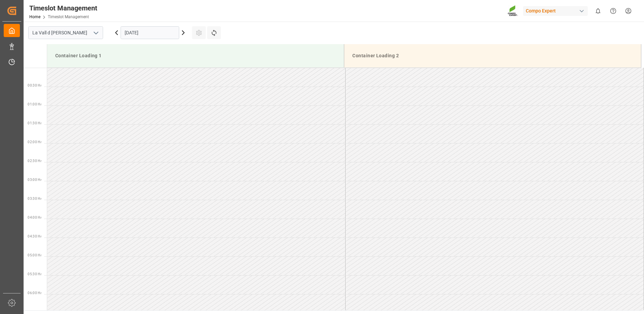 The image size is (644, 314). Describe the element at coordinates (34, 161) in the screenshot. I see `span: 02:30 Hr` at that location.